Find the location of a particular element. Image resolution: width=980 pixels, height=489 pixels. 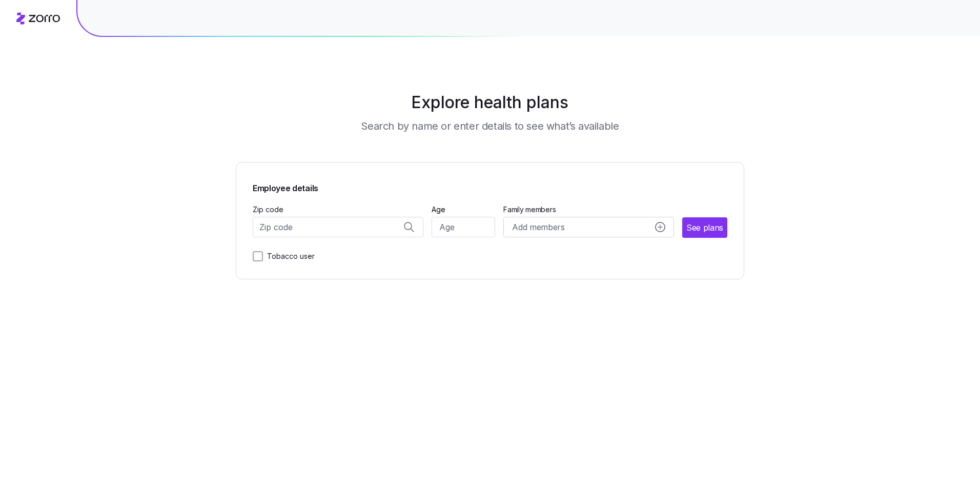

h1: Explore health plans is located at coordinates (490, 102).